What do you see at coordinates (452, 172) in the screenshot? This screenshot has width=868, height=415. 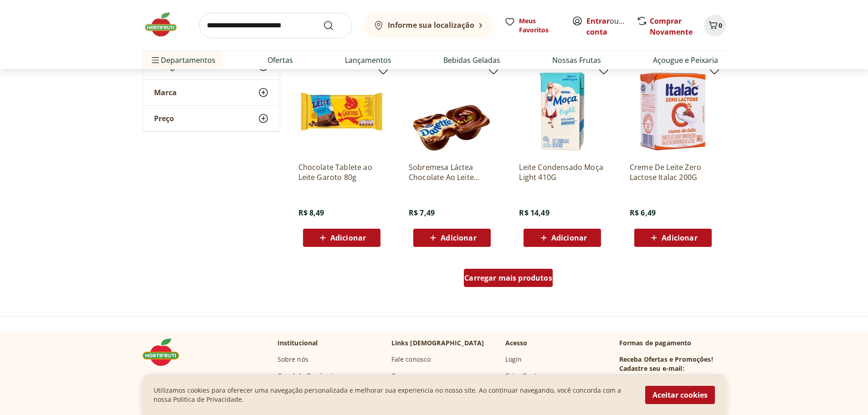 I see `p: Sobremesa Láctea Chocolate Ao Leite Danette Bandeja 180G 2 Unidades` at bounding box center [452, 172].